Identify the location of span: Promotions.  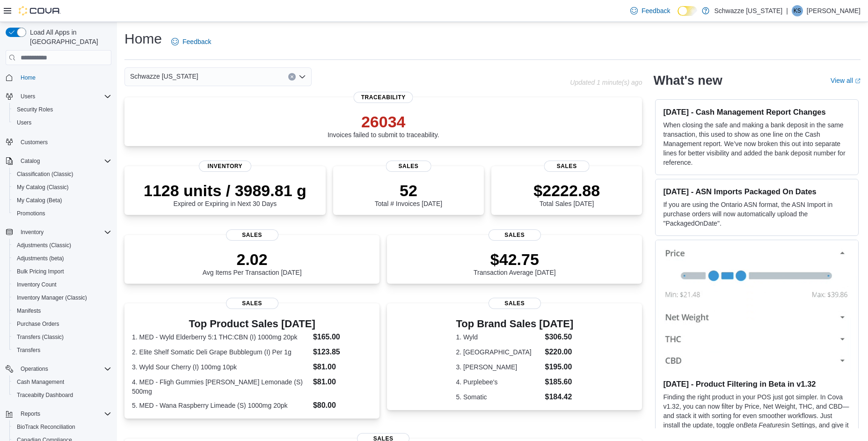
(31, 214).